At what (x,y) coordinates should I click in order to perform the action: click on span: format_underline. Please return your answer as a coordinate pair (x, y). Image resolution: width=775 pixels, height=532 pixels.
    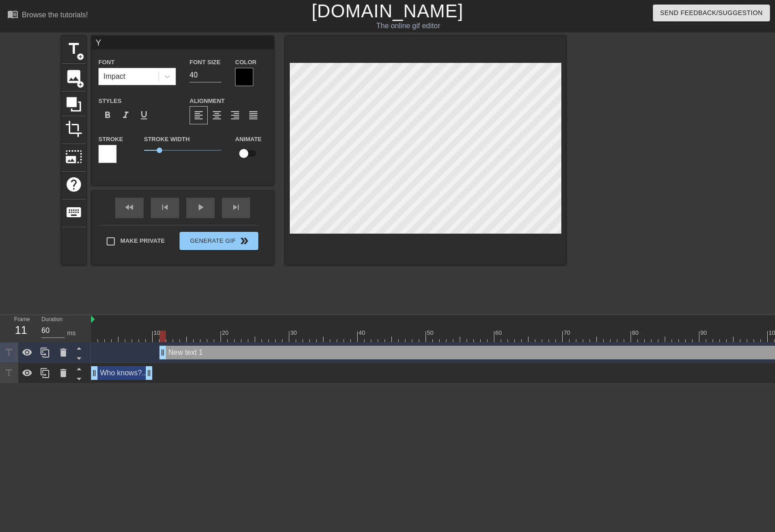
    Looking at the image, I should click on (144, 115).